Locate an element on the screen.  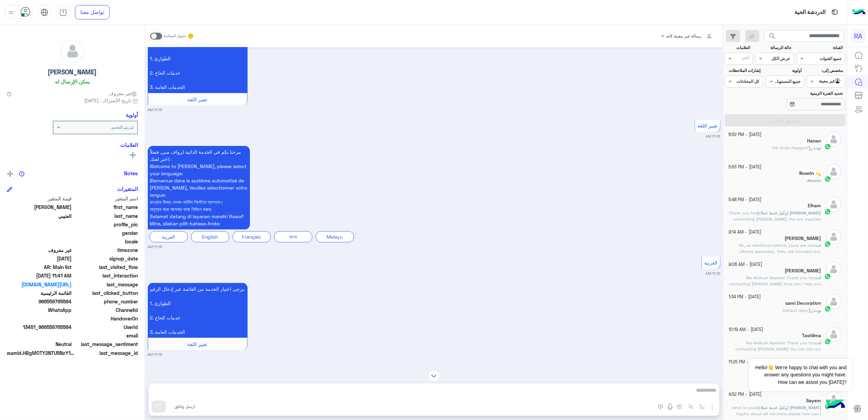
span: email is located at coordinates (106, 336).